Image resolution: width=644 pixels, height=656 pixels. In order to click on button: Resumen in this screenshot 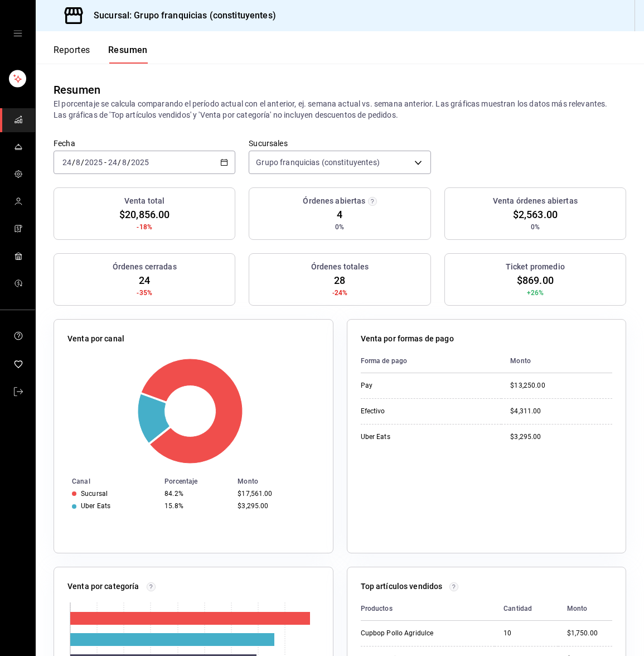, I will do `click(127, 54)`.